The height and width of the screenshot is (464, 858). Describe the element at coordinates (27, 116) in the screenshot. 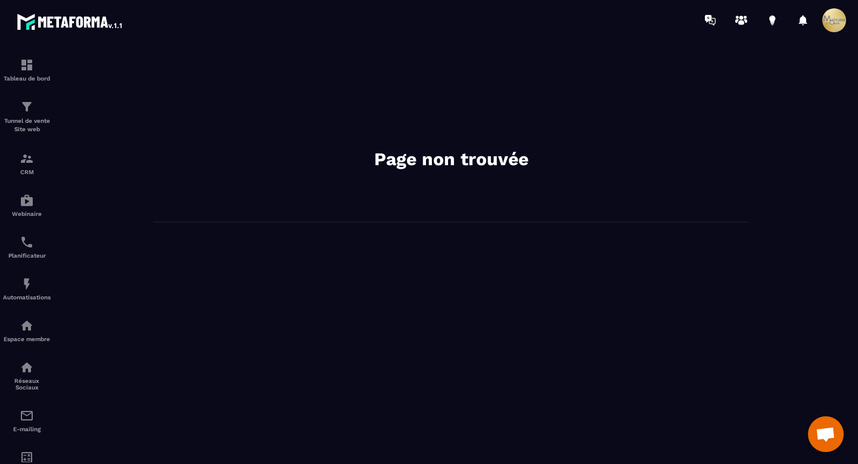

I see `a: formationformationTunnel de vente Site web` at that location.